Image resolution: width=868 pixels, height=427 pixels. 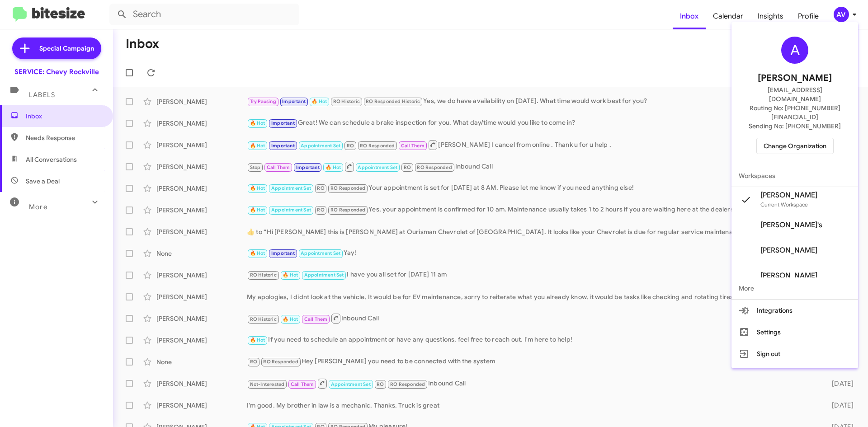 What do you see at coordinates (784, 204) in the screenshot?
I see `span: Current Workspace` at bounding box center [784, 204].